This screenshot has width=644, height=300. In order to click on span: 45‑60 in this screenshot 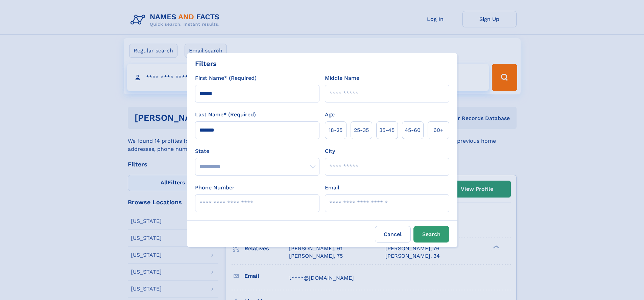, I will do `click(413, 130)`.